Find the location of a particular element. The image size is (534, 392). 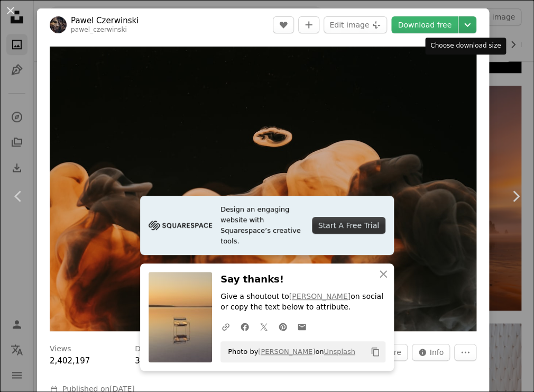

img: file-1705255347840-230a6ab5bca9image is located at coordinates (181, 225).